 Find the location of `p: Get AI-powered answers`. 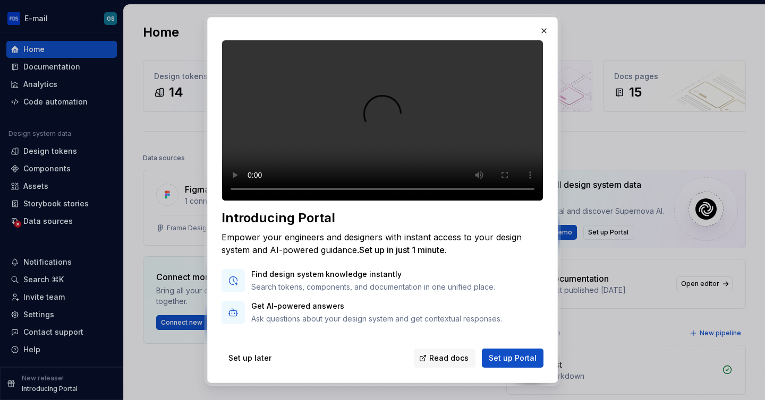

p: Get AI-powered answers is located at coordinates (377, 306).